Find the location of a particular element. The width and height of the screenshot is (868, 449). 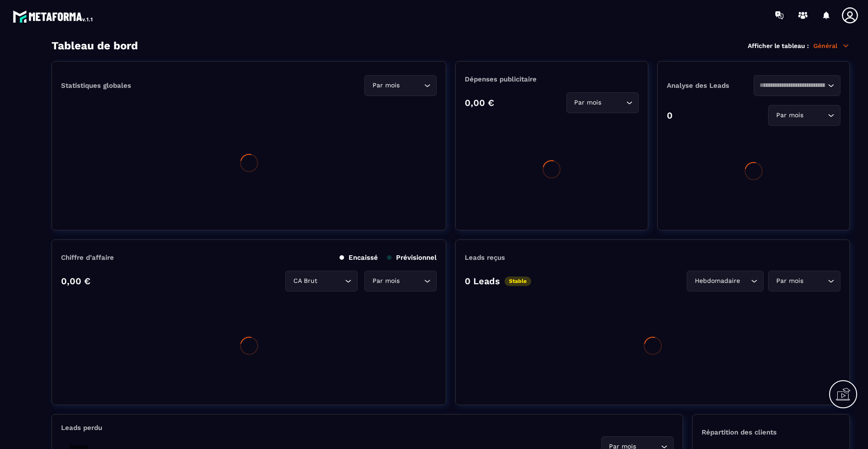

span: CA Brut is located at coordinates (305, 281).